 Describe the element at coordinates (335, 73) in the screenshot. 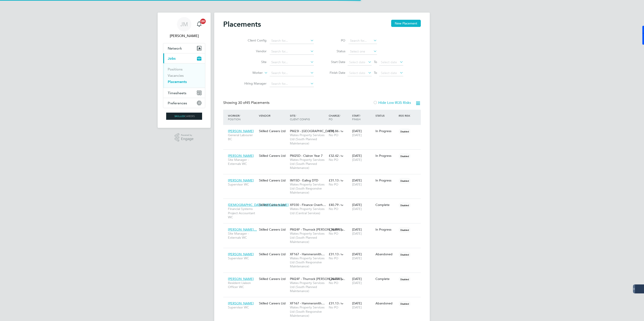

I see `label: Finish Date` at that location.